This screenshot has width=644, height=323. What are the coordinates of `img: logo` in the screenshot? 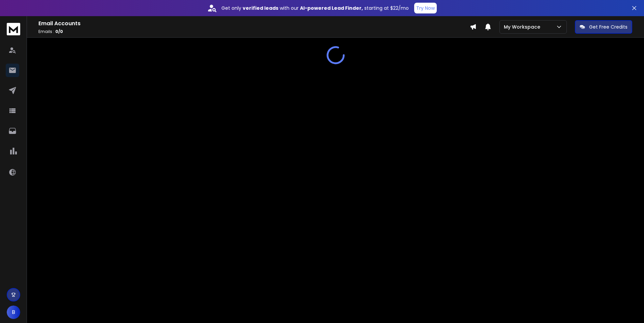 It's located at (14, 29).